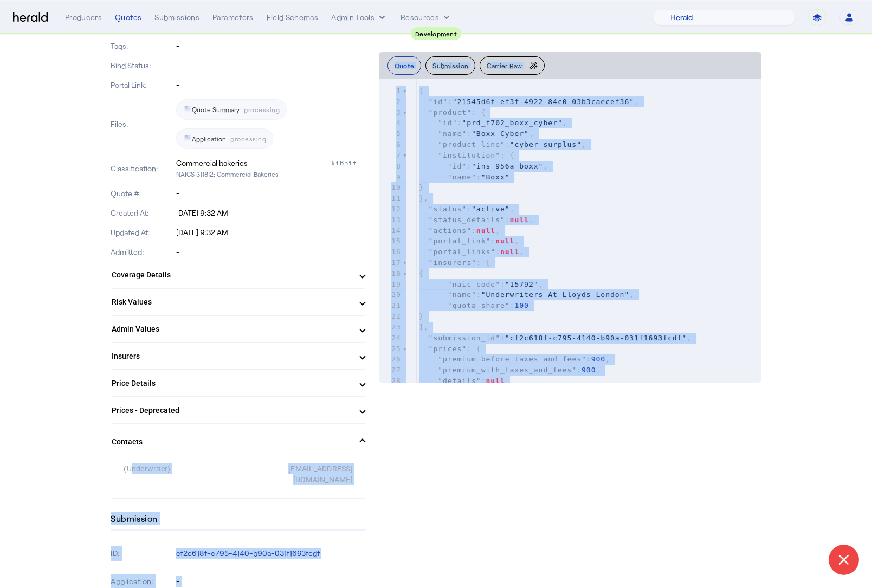  Describe the element at coordinates (479, 305) in the screenshot. I see `span: "quota_share"` at that location.